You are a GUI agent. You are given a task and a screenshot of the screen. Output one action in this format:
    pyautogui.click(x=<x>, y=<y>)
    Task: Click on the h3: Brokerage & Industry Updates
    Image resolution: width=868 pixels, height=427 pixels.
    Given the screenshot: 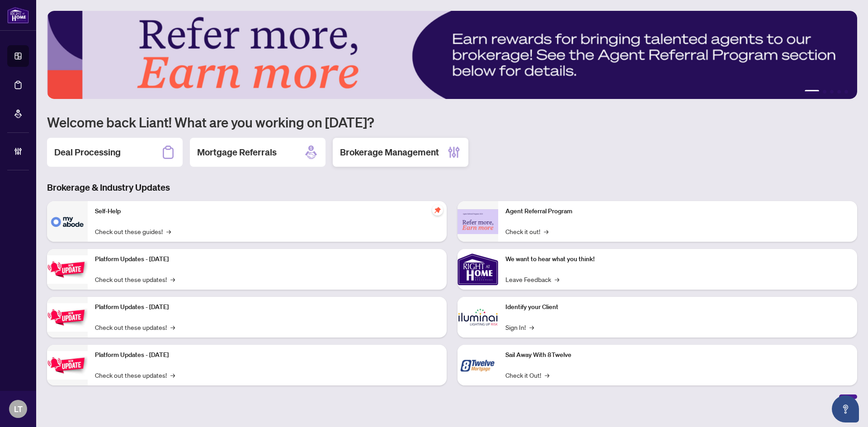 What is the action you would take?
    pyautogui.click(x=452, y=187)
    